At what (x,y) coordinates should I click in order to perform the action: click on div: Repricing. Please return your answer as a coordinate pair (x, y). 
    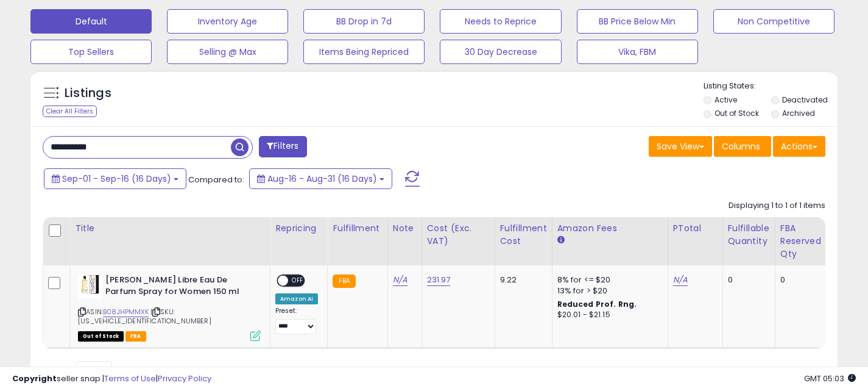
    Looking at the image, I should click on (298, 228).